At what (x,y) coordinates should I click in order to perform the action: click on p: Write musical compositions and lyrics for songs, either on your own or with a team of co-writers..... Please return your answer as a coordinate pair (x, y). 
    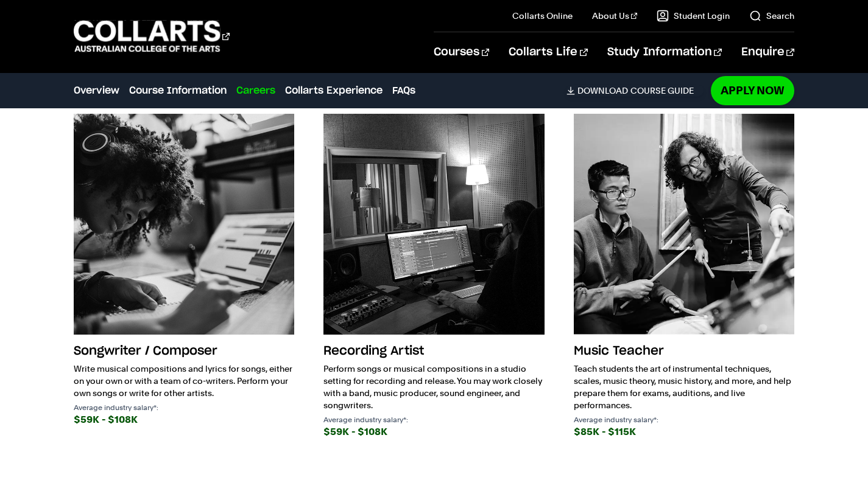
    Looking at the image, I should click on (184, 381).